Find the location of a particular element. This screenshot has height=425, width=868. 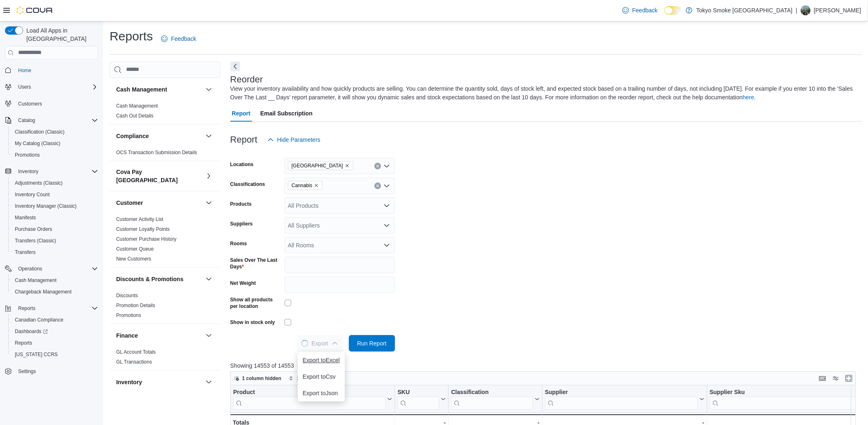

span: Users is located at coordinates (57, 87).